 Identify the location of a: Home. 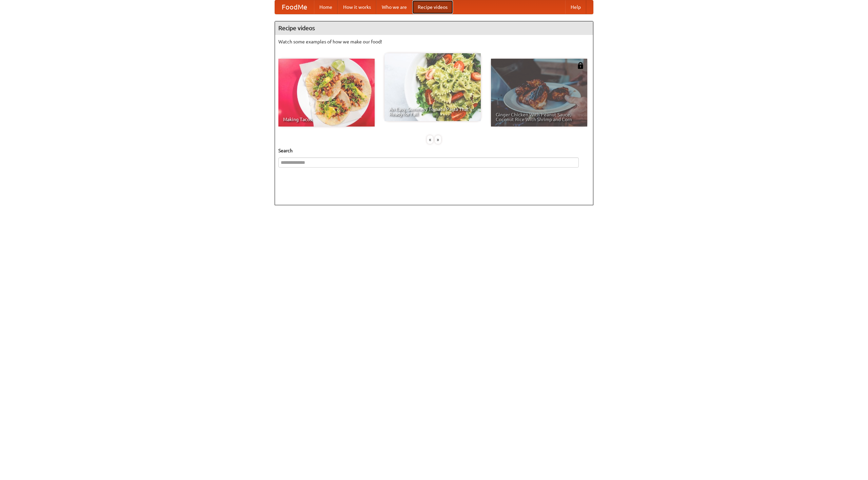
(326, 7).